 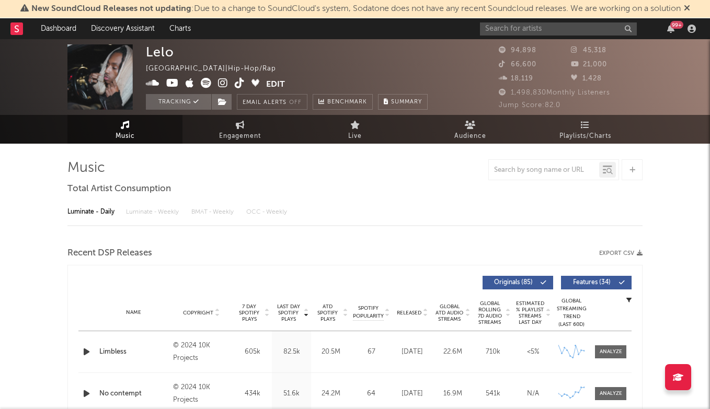 I want to click on span: Copyright, so click(x=198, y=313).